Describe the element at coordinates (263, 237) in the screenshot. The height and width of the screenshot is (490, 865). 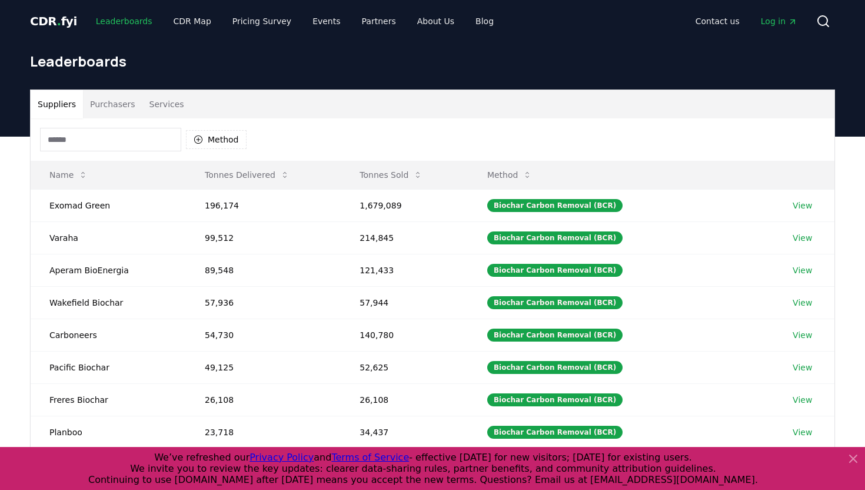
I see `td: 99,512` at that location.